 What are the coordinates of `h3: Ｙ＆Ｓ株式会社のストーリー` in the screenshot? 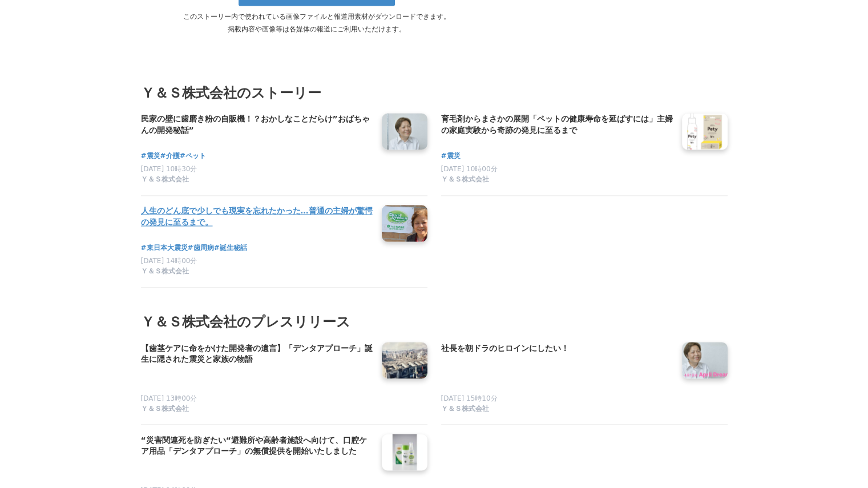 It's located at (434, 93).